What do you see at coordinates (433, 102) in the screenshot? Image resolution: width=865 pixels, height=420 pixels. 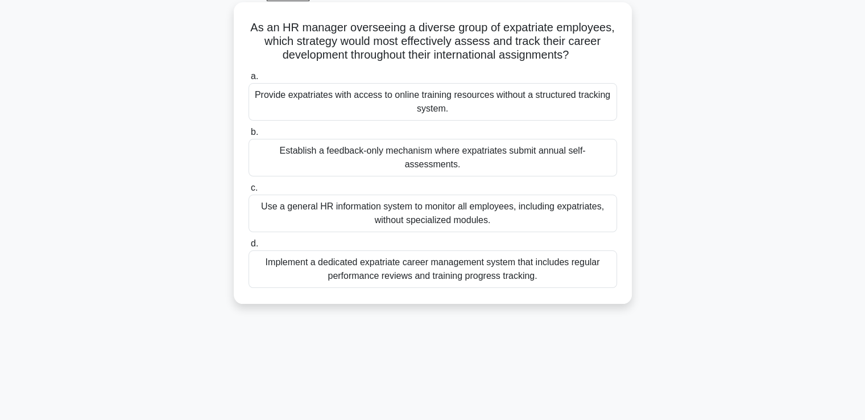 I see `div: Provide expatriates with access to online training resources without a structured tracking system.` at bounding box center [433, 102].